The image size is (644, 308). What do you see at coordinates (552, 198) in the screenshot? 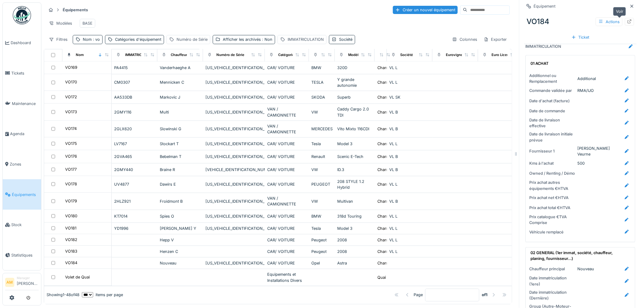
I see `div: Prix achat net €HTVA` at bounding box center [552, 198].